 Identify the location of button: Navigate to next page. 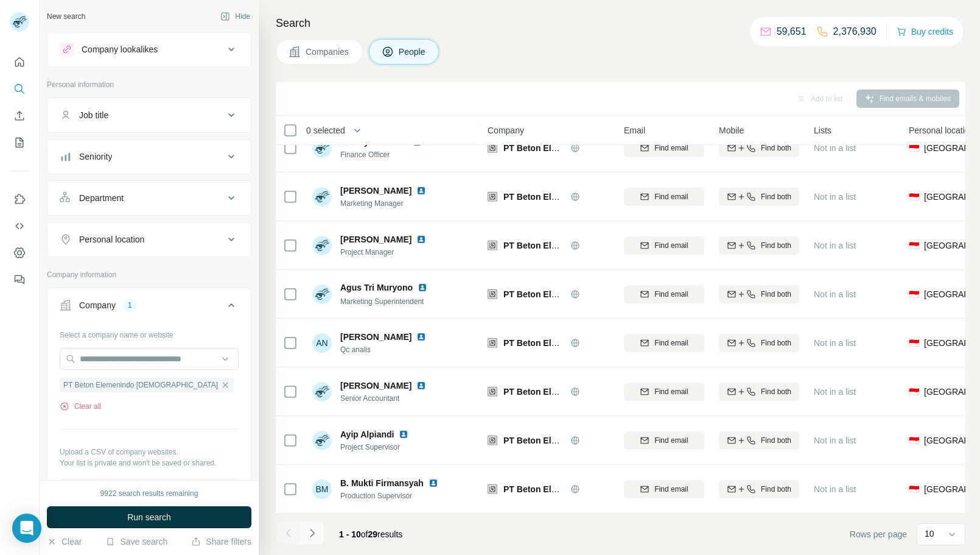
(313, 532).